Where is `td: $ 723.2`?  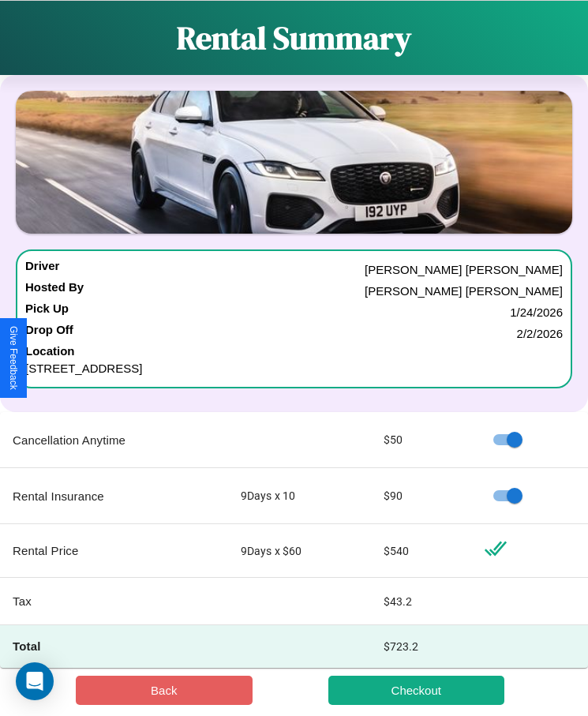
td: $ 723.2 is located at coordinates (421, 647).